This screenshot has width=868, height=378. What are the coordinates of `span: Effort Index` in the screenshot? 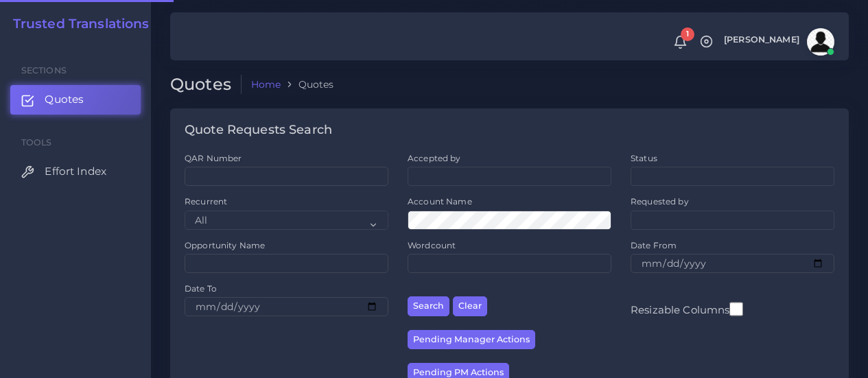 It's located at (76, 172).